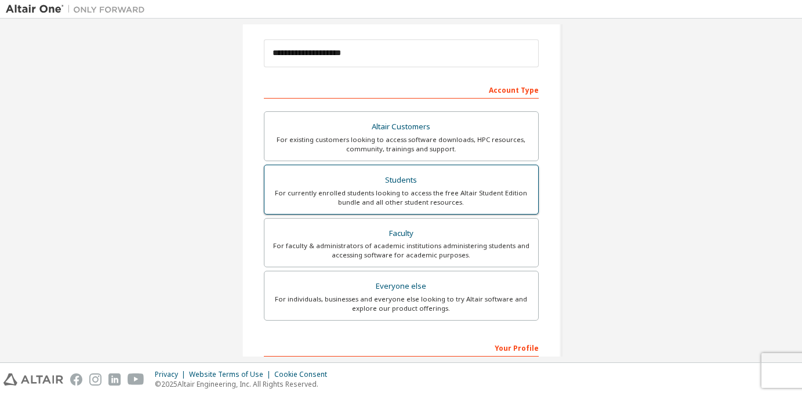  I want to click on img: Altair One, so click(78, 9).